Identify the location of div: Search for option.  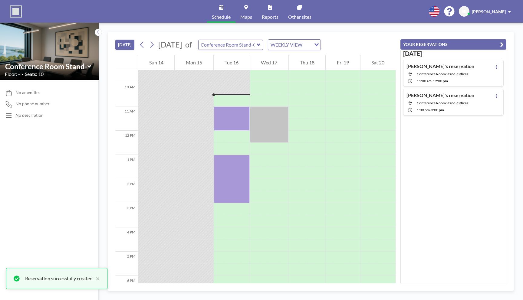
(294, 45).